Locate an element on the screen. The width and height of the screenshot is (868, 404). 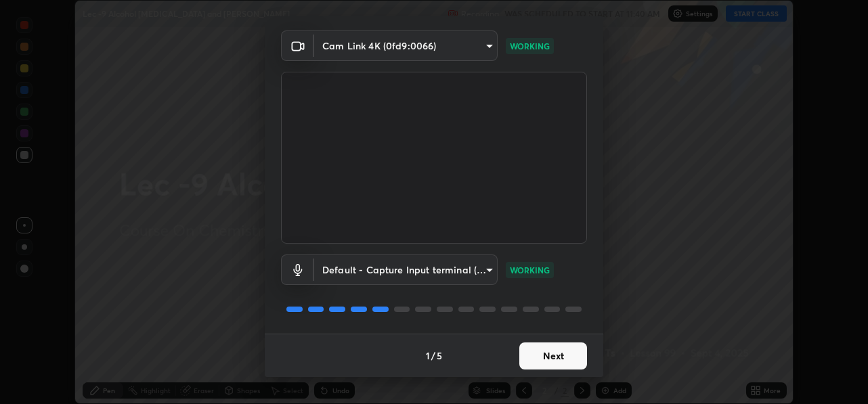
button: Next is located at coordinates (553, 356).